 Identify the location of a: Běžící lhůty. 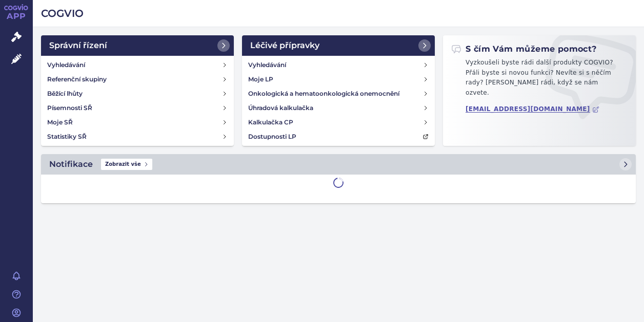
(137, 94).